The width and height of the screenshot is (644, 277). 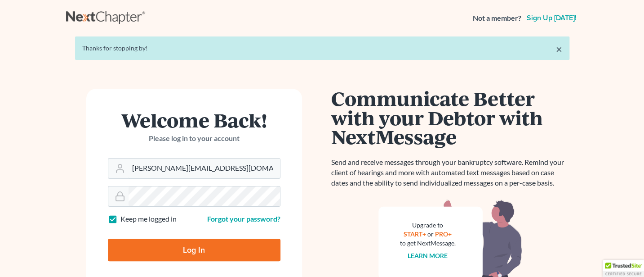 What do you see at coordinates (497, 18) in the screenshot?
I see `strong: Not a member?` at bounding box center [497, 18].